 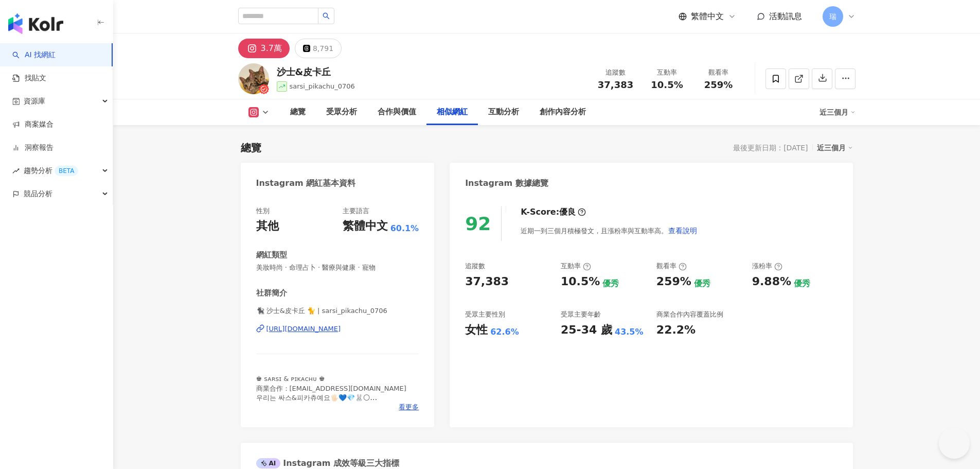 What do you see at coordinates (337, 268) in the screenshot?
I see `span: 美妝時尚 · 命理占卜 · 醫療與健康 · 寵物` at bounding box center [337, 268].